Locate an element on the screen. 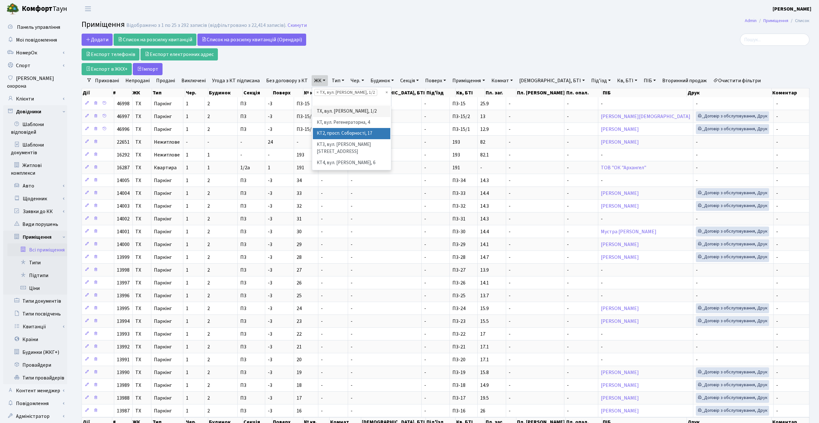 Image resolution: width=819 pixels, height=423 pixels. th: ПІБ is located at coordinates (644, 93).